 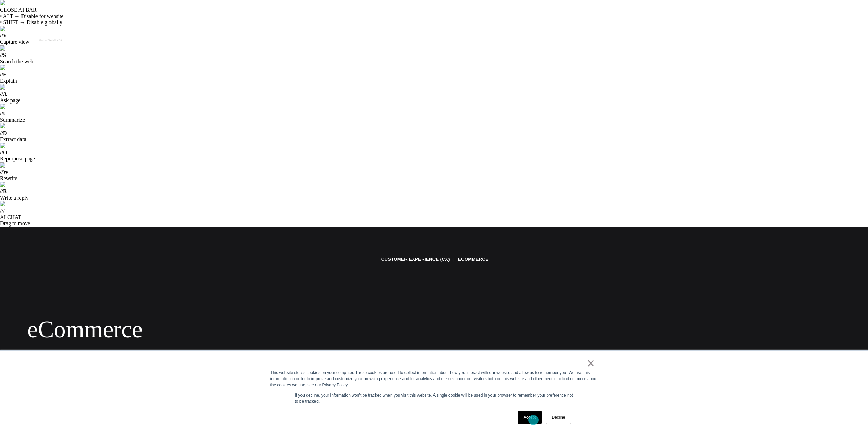 I want to click on a: Customer Experience (CX), so click(x=415, y=259).